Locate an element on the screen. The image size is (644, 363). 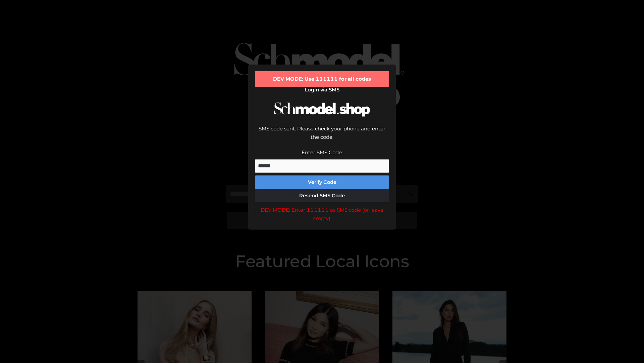
div: DEV MODE: Use 111111 for all codes is located at coordinates (322, 79).